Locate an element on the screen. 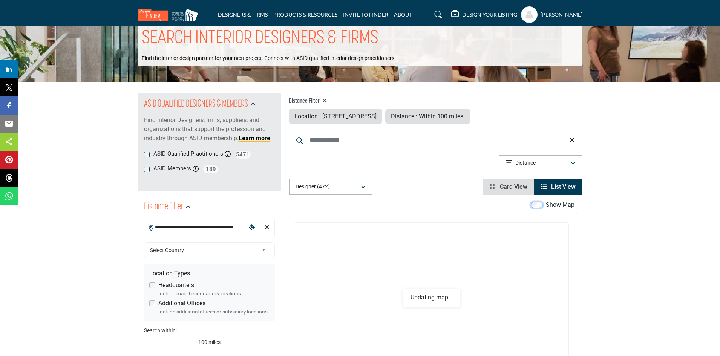  input: ASID Qualified Practitioners checkbox is located at coordinates (147, 154).